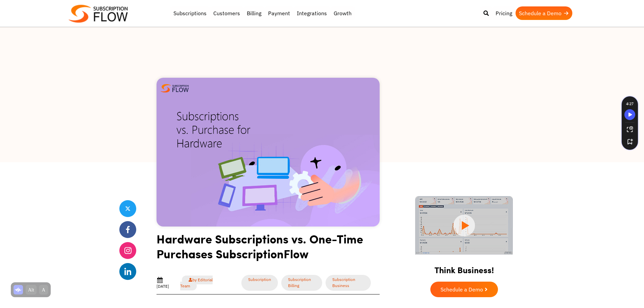 Image resolution: width=644 pixels, height=308 pixels. I want to click on h1: Hardware Subscriptions vs. One-Time Purchases SubscriptionFlow, so click(268, 248).